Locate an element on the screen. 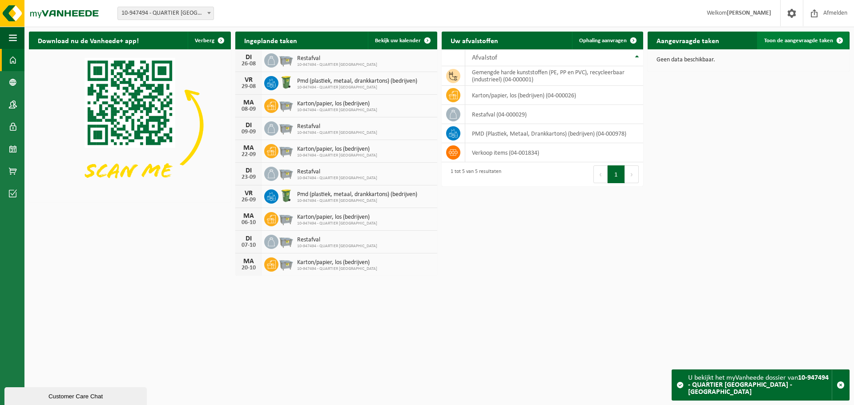 The image size is (854, 405). td: restafval (04-000029) is located at coordinates (554, 114).